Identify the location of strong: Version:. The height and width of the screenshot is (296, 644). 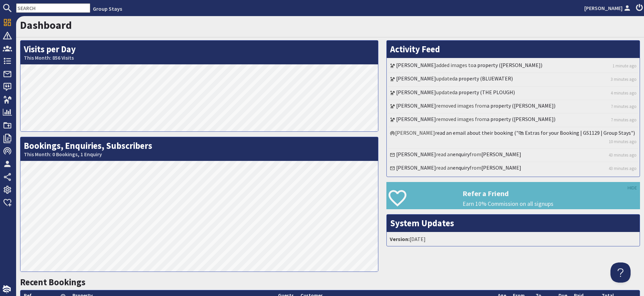
(400, 239).